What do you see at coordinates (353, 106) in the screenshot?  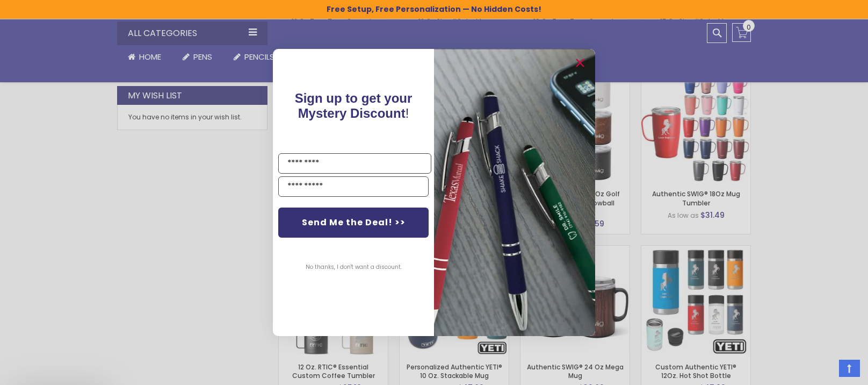 I see `span: Sign up to get your Mystery Discount` at bounding box center [353, 106].